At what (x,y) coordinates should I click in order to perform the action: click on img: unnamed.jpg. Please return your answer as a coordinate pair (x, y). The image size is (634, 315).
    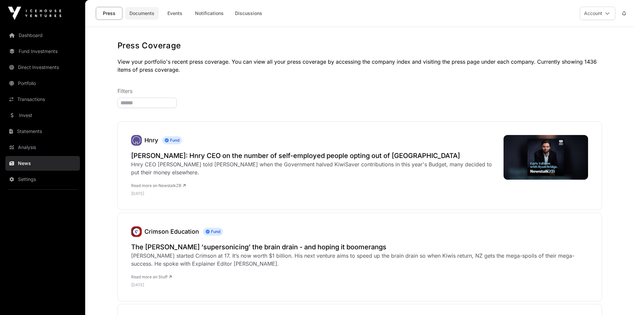
    Looking at the image, I should click on (137, 231).